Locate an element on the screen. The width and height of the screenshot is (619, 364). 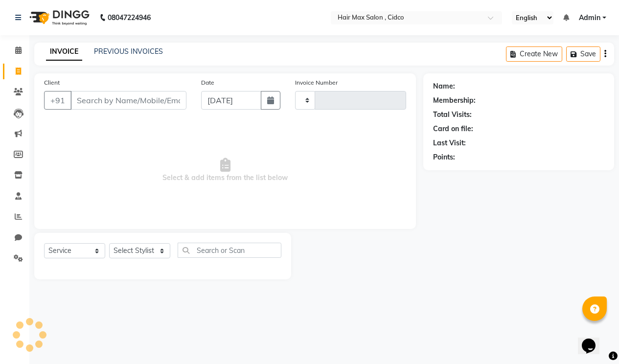
button: +91 is located at coordinates (58, 101).